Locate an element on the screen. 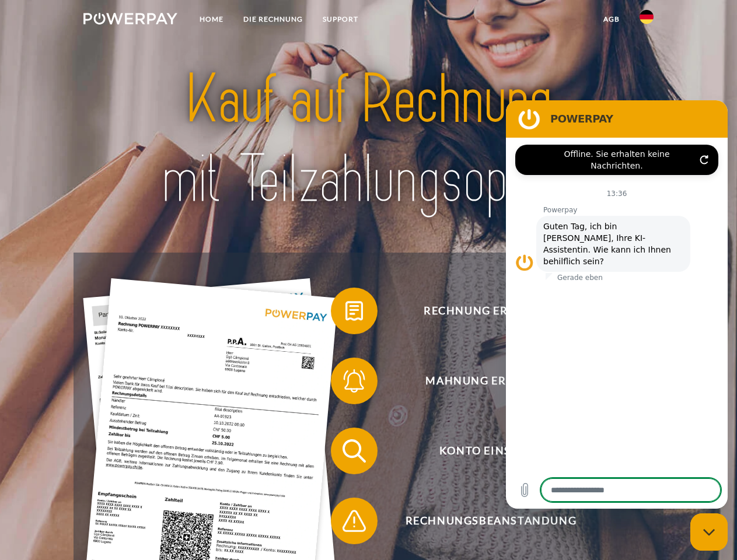 This screenshot has width=737, height=560. a: DIE RECHNUNG is located at coordinates (273, 19).